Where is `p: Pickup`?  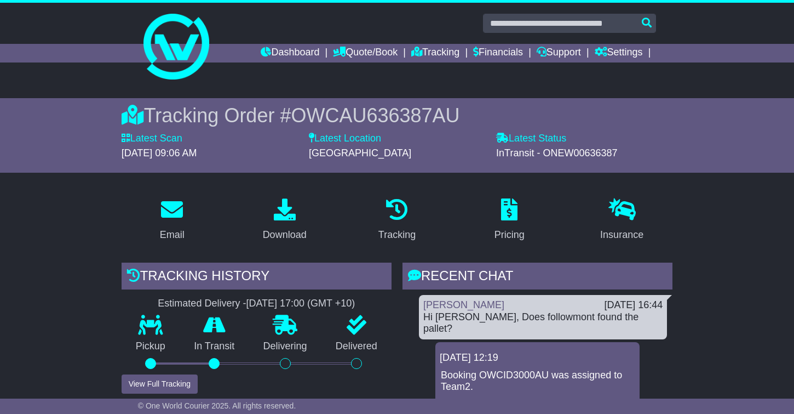
p: Pickup is located at coordinates (151, 346).